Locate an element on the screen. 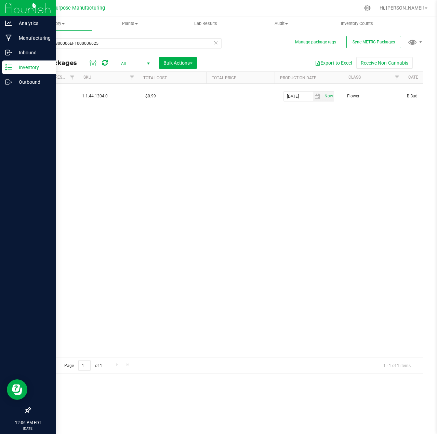 The width and height of the screenshot is (437, 434). span: 1 - 1 of 1 items is located at coordinates (397, 365).